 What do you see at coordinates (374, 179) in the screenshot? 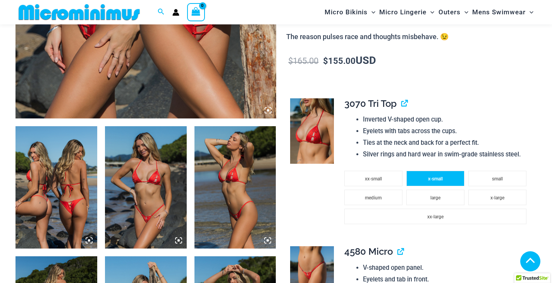
I see `li: xx-small` at bounding box center [374, 179].